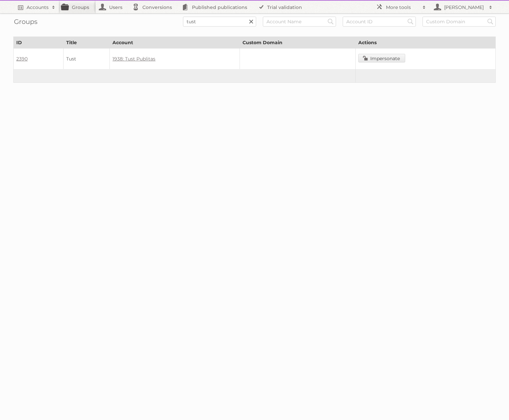 The width and height of the screenshot is (509, 420). What do you see at coordinates (299, 21) in the screenshot?
I see `input: Account Name` at bounding box center [299, 21].